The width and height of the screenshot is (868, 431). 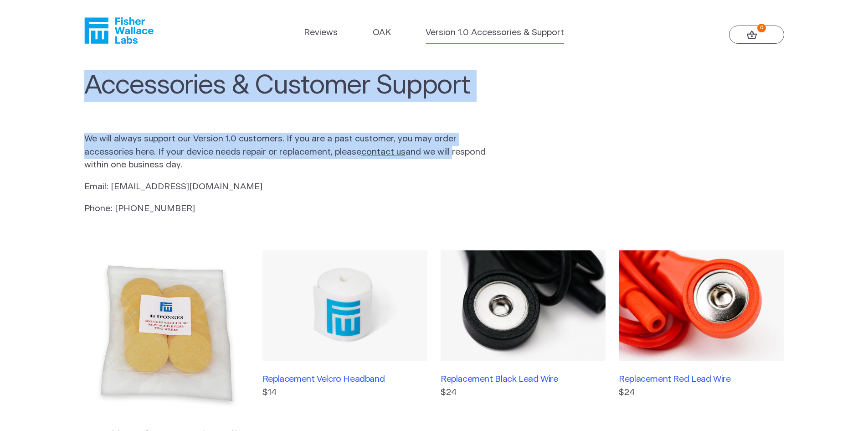 I want to click on h1: Accessories & Customer Support, so click(x=434, y=94).